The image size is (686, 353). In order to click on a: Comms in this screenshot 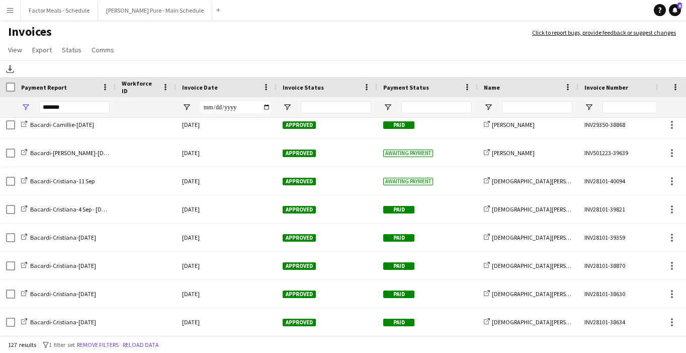, I will do `click(103, 50)`.